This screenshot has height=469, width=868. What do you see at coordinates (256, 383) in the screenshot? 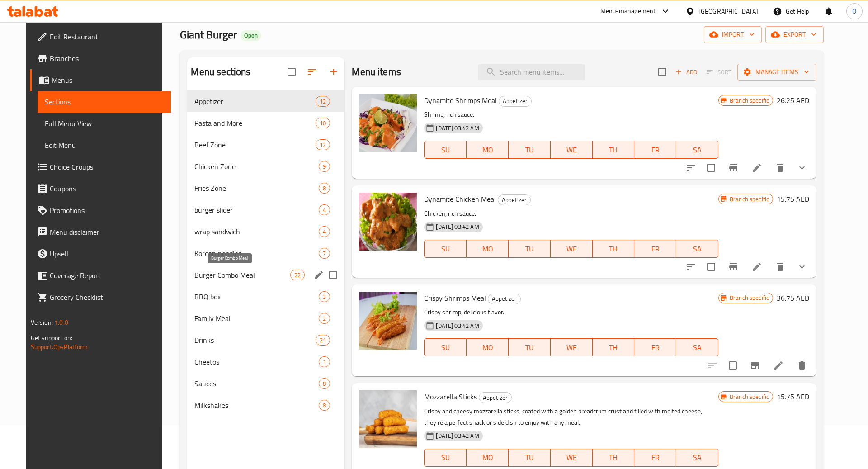
I see `div: Sauces` at bounding box center [256, 383].